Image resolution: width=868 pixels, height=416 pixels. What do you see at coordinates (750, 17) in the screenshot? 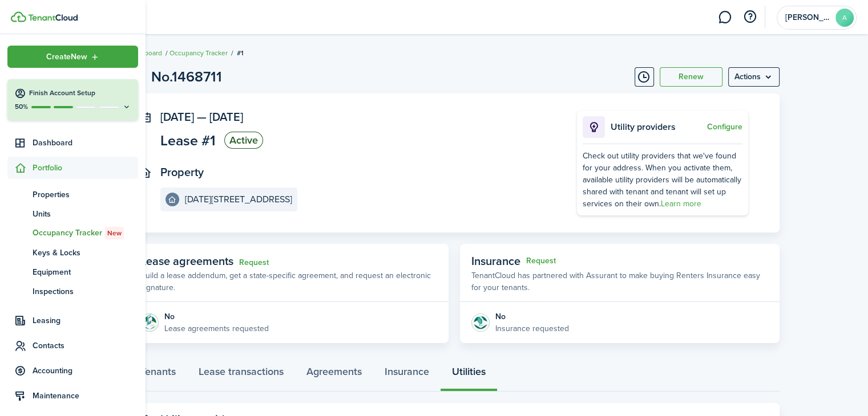
I see `button: Open resource center` at bounding box center [750, 17].